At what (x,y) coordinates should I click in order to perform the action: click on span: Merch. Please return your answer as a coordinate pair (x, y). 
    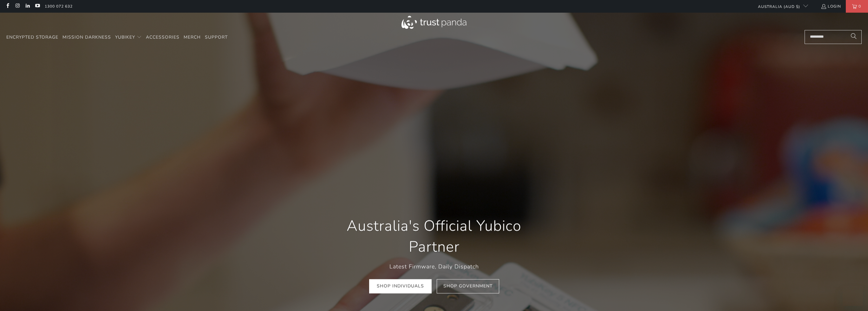
    Looking at the image, I should click on (192, 37).